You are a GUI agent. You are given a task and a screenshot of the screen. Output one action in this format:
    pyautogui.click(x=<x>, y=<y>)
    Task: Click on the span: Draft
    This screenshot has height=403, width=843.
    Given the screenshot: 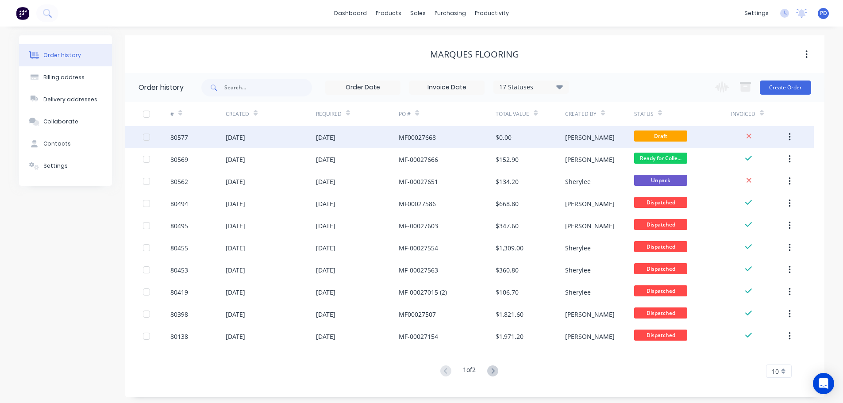 What is the action you would take?
    pyautogui.click(x=661, y=136)
    